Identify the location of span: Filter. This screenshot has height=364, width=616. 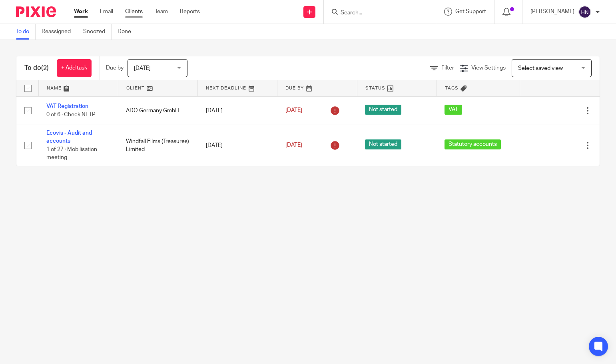
(448, 68).